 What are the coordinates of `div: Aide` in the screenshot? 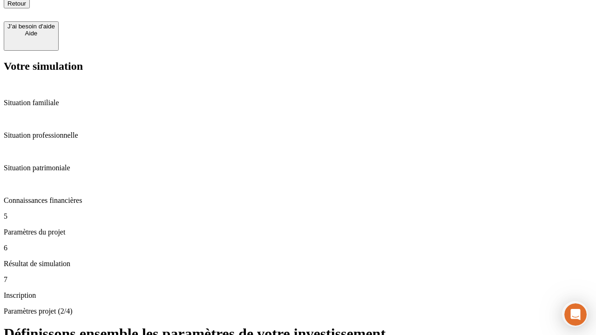 It's located at (31, 33).